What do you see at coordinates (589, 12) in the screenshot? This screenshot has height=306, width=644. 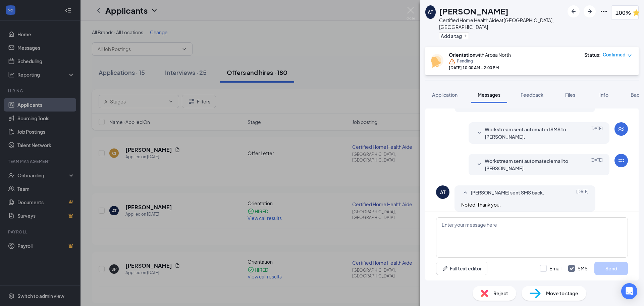 I see `button: ArrowRight` at bounding box center [589, 12].